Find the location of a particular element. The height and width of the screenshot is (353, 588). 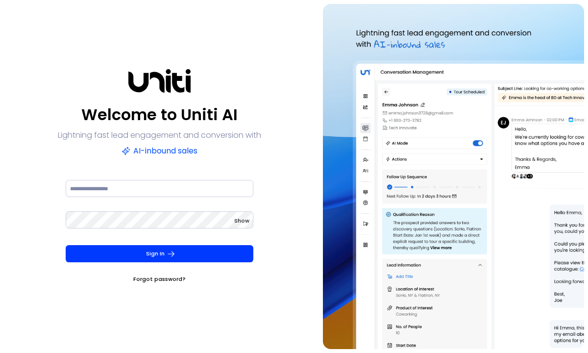

img: auth-hero.png is located at coordinates (453, 176).